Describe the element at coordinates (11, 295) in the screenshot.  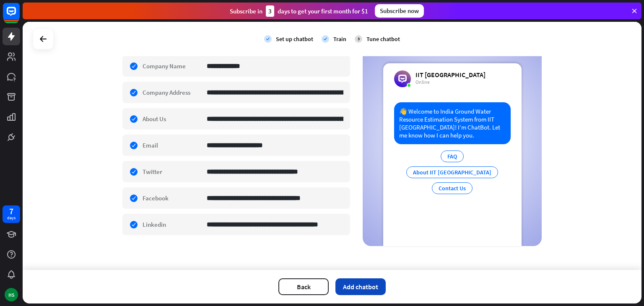
I see `div: HS` at that location.